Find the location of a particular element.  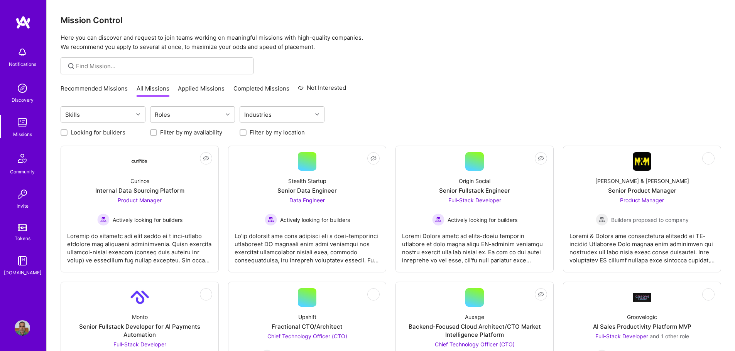

label: Filter by my availability is located at coordinates (191, 132).